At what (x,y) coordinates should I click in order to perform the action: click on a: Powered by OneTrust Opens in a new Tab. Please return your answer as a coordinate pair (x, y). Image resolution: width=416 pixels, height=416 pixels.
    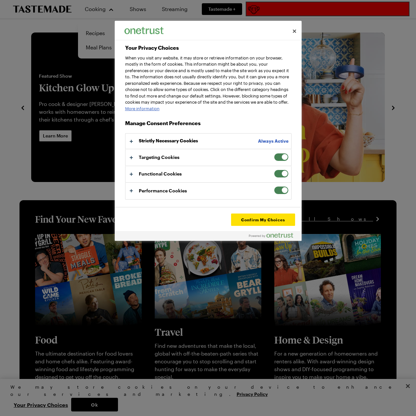
    Looking at the image, I should click on (273, 236).